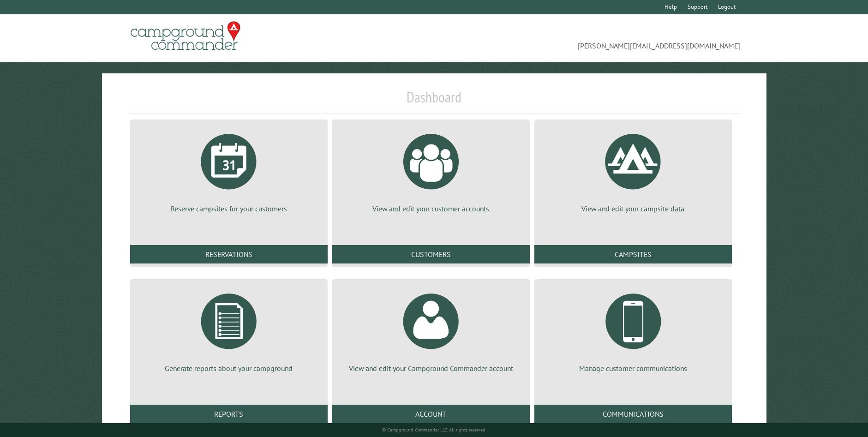 The width and height of the screenshot is (868, 437). I want to click on a: View and edit your campsite data, so click(633, 170).